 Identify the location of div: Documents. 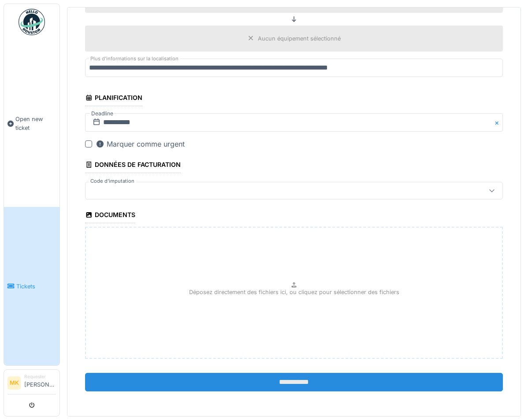
(110, 216).